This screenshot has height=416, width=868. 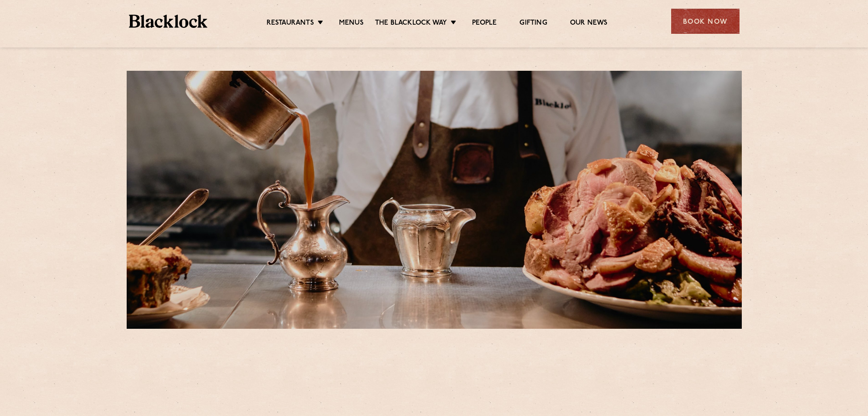 I want to click on a: People, so click(x=485, y=24).